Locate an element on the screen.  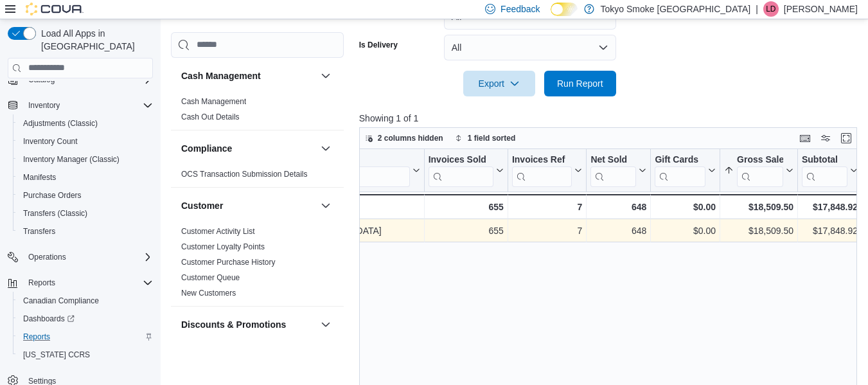
h3: Discounts & Promotions is located at coordinates (233, 324).